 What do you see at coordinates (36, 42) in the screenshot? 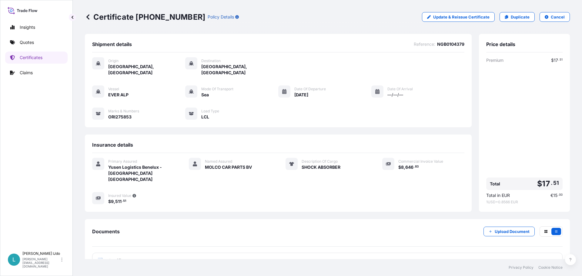
I see `a: Quotes` at bounding box center [36, 42].